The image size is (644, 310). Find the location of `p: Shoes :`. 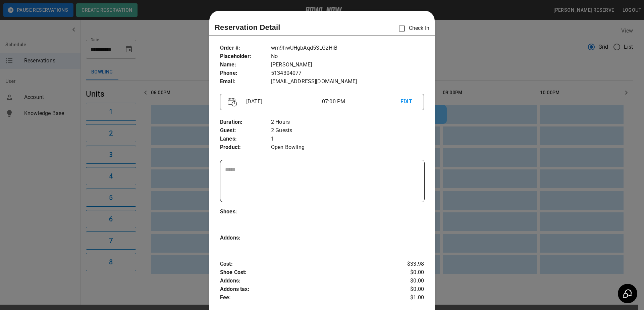

p: Shoes : is located at coordinates (246, 212).